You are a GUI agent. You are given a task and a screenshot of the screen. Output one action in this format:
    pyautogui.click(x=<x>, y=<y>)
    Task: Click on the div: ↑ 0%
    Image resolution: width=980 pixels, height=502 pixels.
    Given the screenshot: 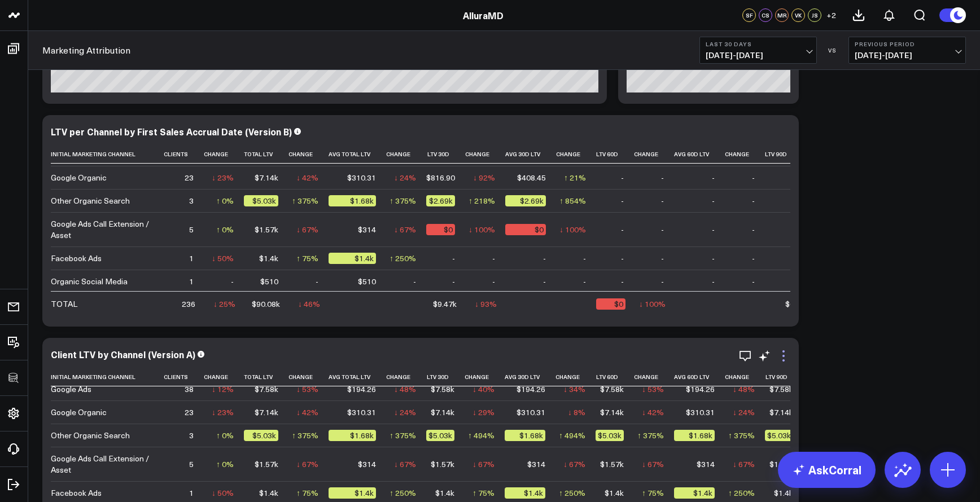 What is the action you would take?
    pyautogui.click(x=224, y=200)
    